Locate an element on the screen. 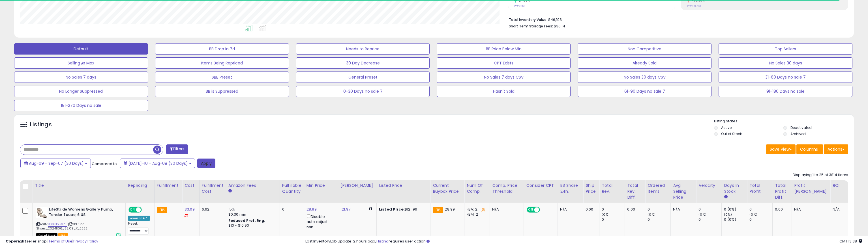  div: FBA: 2 is located at coordinates (476, 210).